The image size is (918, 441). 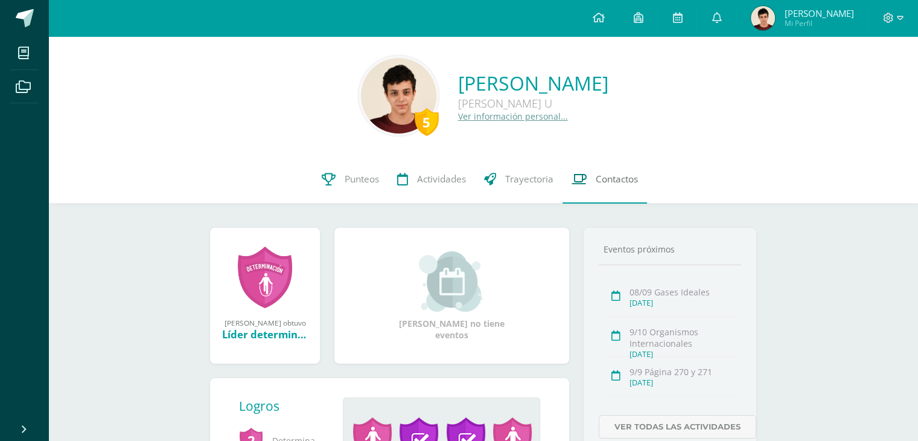 What do you see at coordinates (763, 18) in the screenshot?
I see `img: d0e44063d19e54253f2068ba2aa0c258.png` at bounding box center [763, 18].